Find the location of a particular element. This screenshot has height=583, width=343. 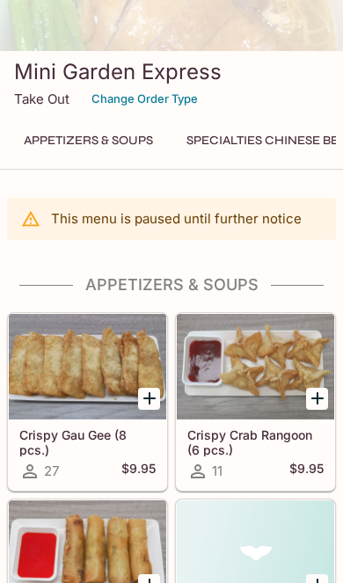

a: Crispy Gau Gee (8 pcs.)27$9.95 is located at coordinates (87, 402).